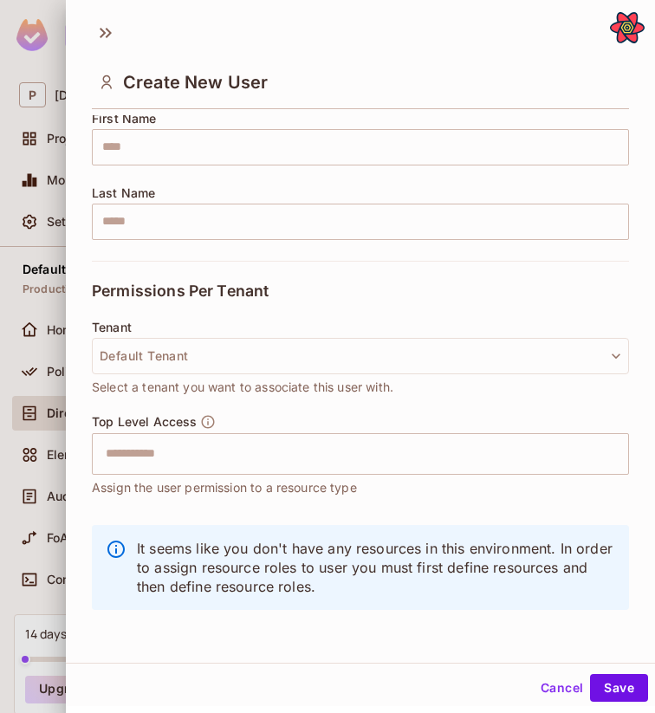  Describe the element at coordinates (123, 193) in the screenshot. I see `span: Last Name` at that location.